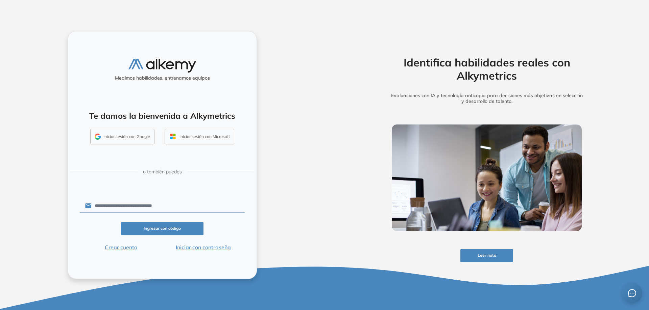 Image resolution: width=649 pixels, height=310 pixels. I want to click on h5: Medimos habilidades, entrenamos equipos, so click(162, 78).